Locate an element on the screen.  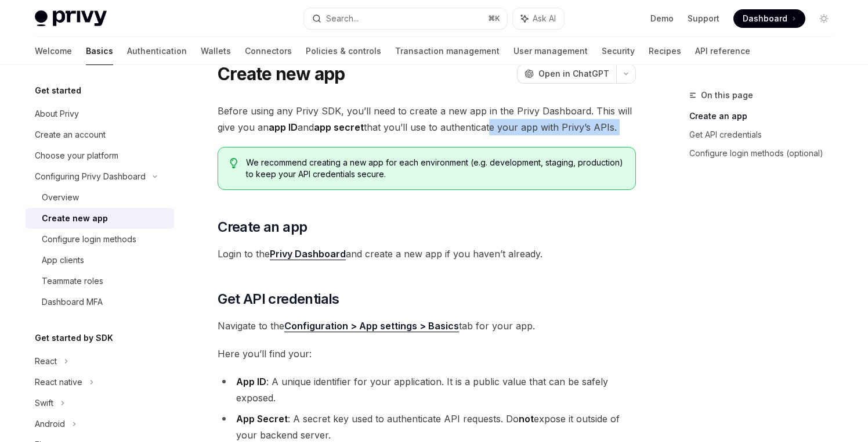
h1: Create new app is located at coordinates (281, 74).